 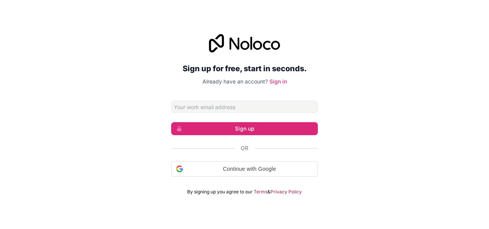 What do you see at coordinates (235, 81) in the screenshot?
I see `span: Already have an account?` at bounding box center [235, 81].